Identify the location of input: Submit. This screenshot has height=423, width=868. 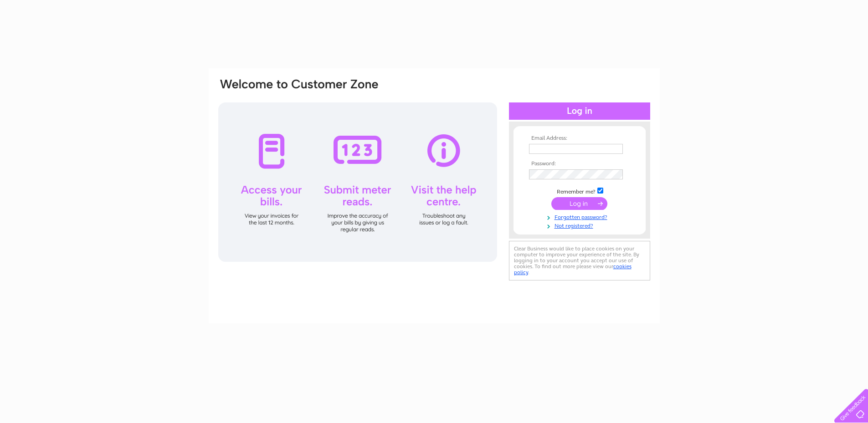
(579, 204).